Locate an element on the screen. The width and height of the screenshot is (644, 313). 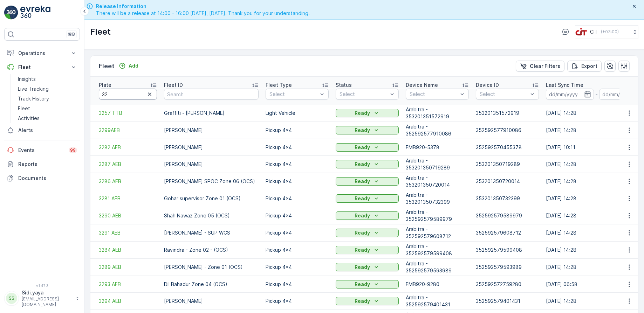
p: Operations is located at coordinates (42, 53).